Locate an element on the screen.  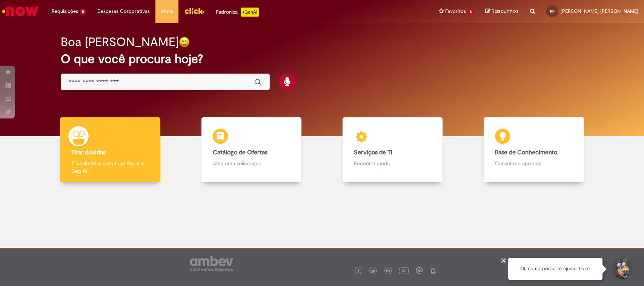
img: logo_footer_youtube.png is located at coordinates (404, 271).